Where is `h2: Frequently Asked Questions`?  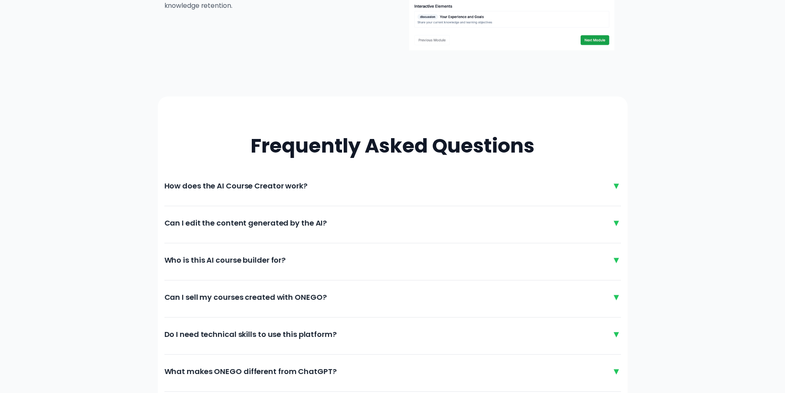 h2: Frequently Asked Questions is located at coordinates (393, 146).